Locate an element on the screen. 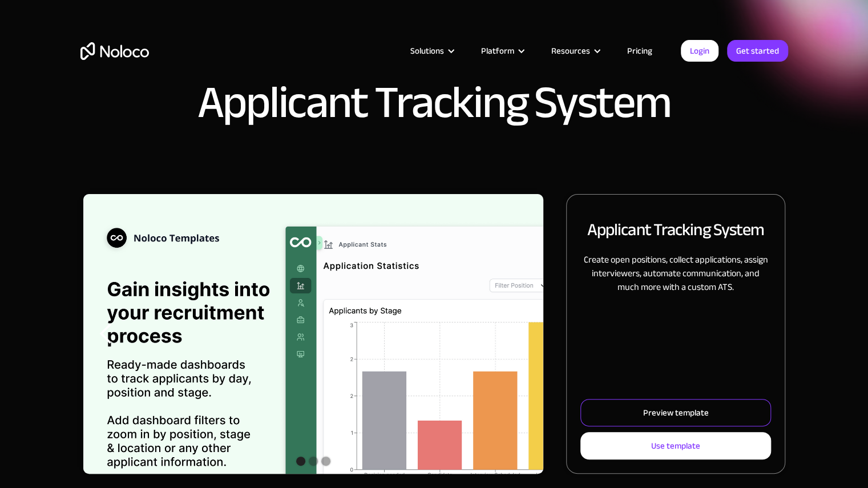  div: previous slide is located at coordinates (106, 334).